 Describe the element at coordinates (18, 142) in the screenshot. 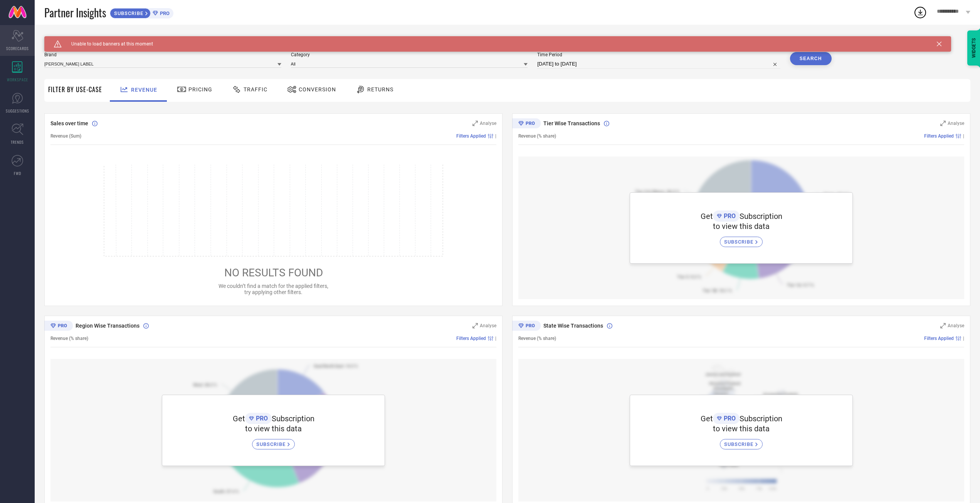

I see `span: TRENDS` at that location.